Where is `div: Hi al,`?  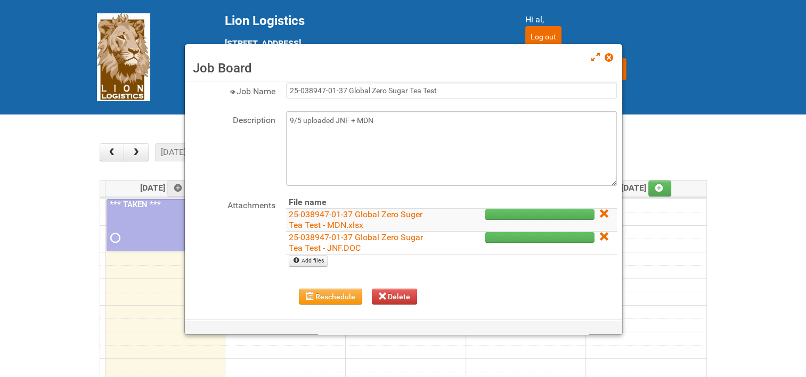 div: Hi al, is located at coordinates (617, 20).